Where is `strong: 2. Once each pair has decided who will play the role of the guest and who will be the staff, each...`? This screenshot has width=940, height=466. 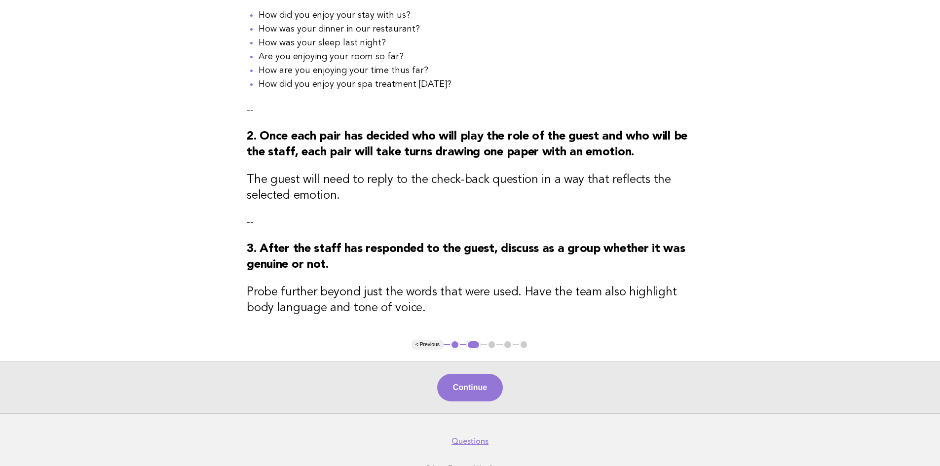 strong: 2. Once each pair has decided who will play the role of the guest and who will be the staff, each... is located at coordinates (467, 145).